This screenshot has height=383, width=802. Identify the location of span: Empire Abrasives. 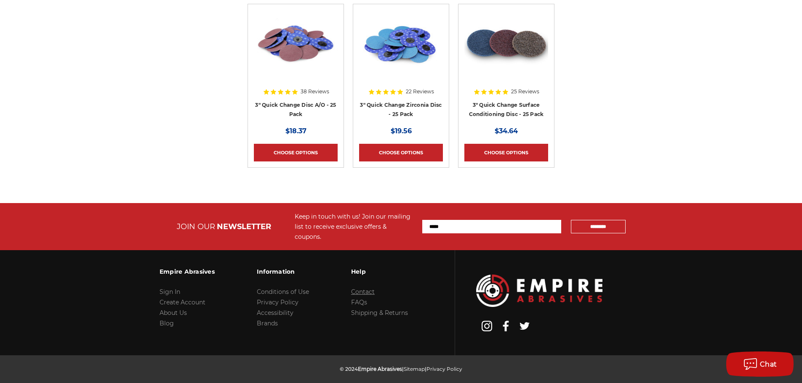
(380, 369).